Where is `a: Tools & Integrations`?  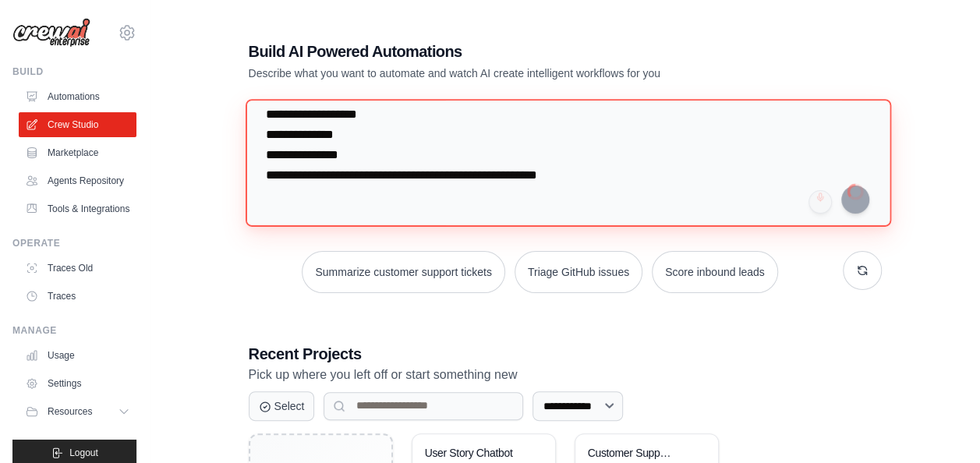
a: Tools & Integrations is located at coordinates (77, 209).